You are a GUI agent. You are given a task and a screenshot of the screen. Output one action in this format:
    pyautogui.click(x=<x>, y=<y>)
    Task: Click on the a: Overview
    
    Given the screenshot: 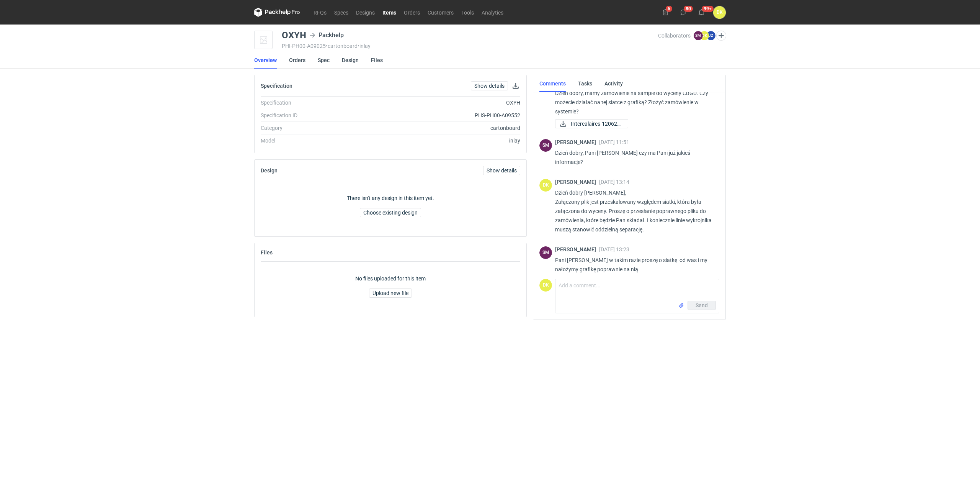 What is the action you would take?
    pyautogui.click(x=265, y=60)
    